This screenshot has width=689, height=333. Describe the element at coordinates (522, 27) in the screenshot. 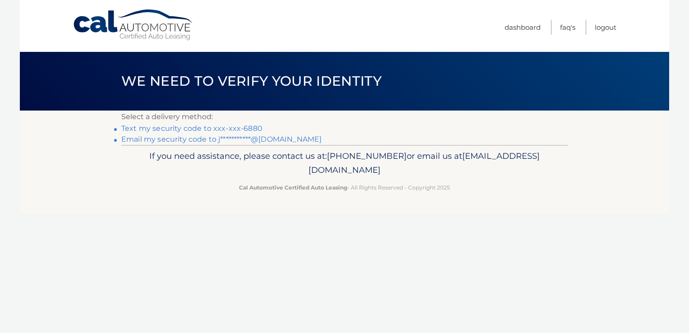

I see `a: Dashboard` at that location.